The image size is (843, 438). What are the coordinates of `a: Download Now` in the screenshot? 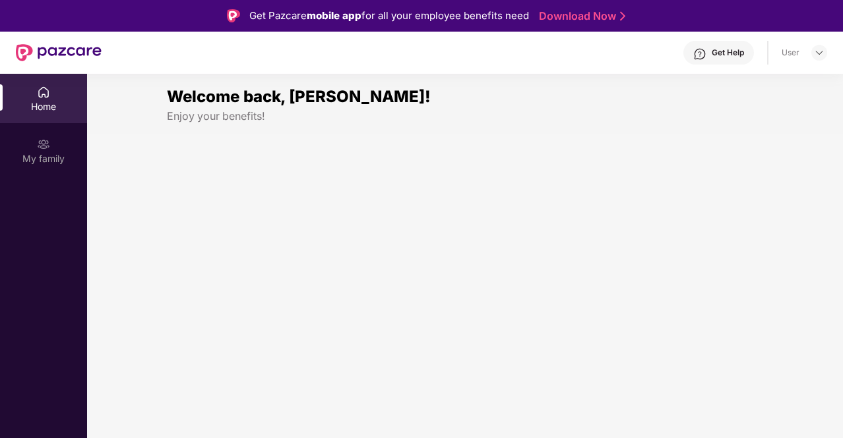 It's located at (580, 16).